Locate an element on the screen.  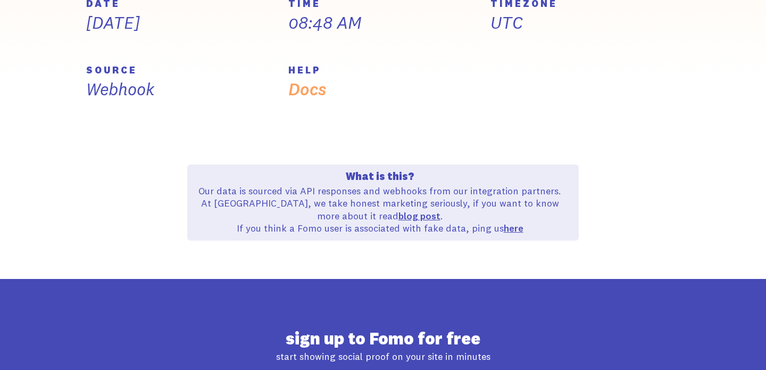
a: blog post is located at coordinates (419, 216).